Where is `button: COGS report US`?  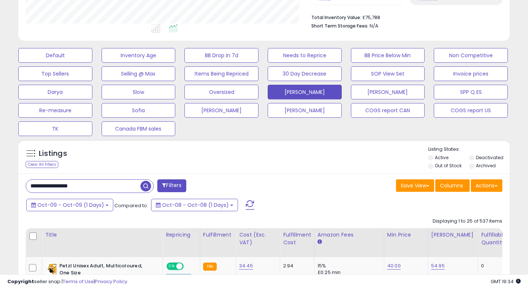
button: COGS report US is located at coordinates (471, 110).